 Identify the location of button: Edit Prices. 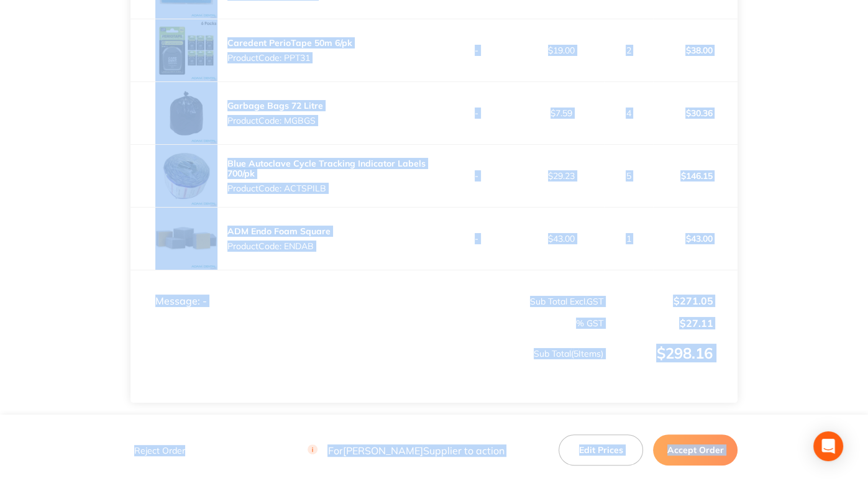
(601, 450).